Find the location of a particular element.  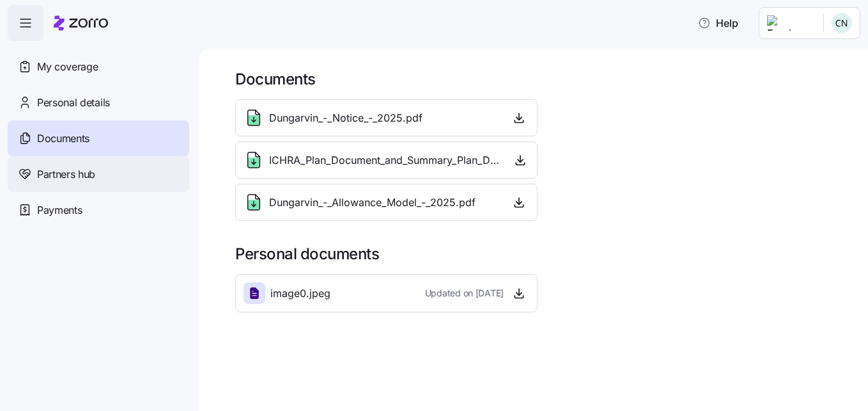

h1: Personal documents is located at coordinates (543, 254).